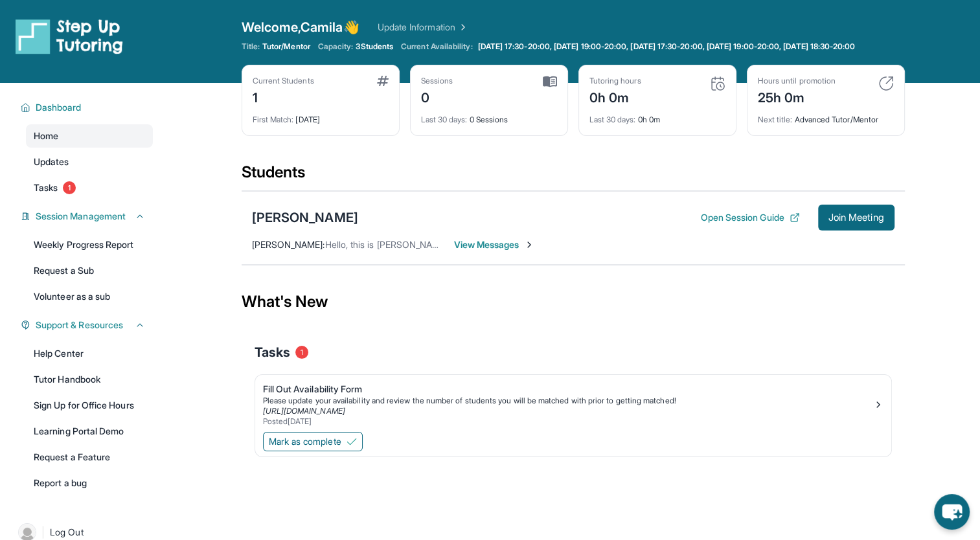 The height and width of the screenshot is (540, 980). What do you see at coordinates (250, 47) in the screenshot?
I see `span: Title:` at bounding box center [250, 47].